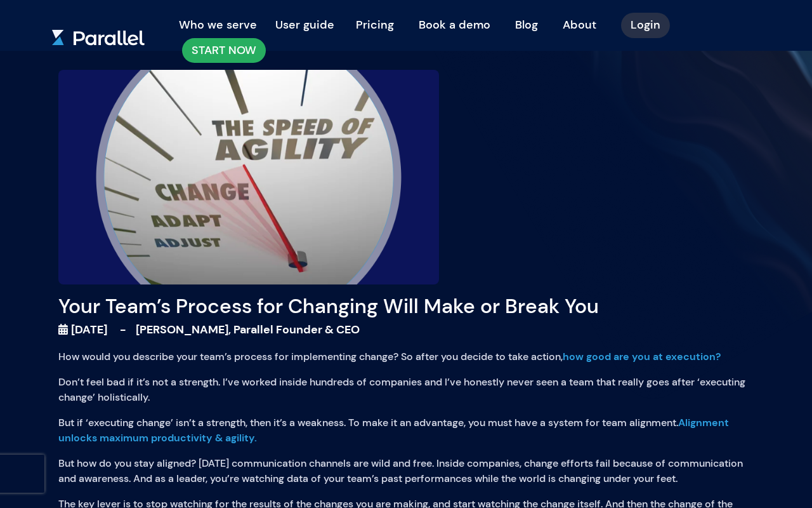  What do you see at coordinates (224, 51) in the screenshot?
I see `a: START NOW` at bounding box center [224, 51].